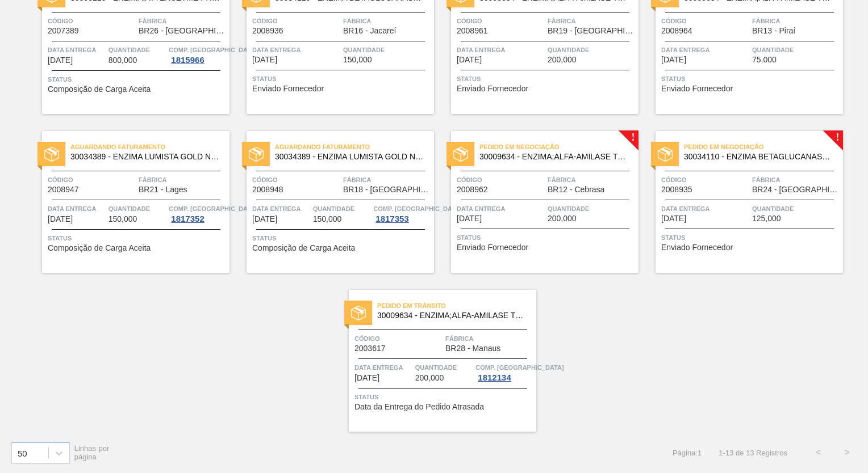 This screenshot has height=473, width=868. Describe the element at coordinates (419, 407) in the screenshot. I see `span: Data da Entrega do Pedido Atrasada` at that location.